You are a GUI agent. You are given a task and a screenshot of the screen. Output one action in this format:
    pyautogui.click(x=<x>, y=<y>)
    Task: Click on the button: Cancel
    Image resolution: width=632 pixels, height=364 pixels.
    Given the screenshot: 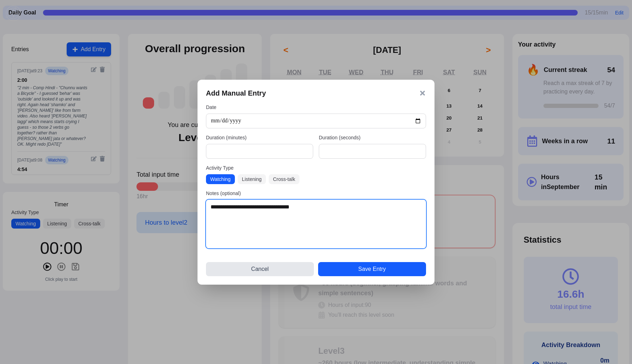 What is the action you would take?
    pyautogui.click(x=260, y=269)
    